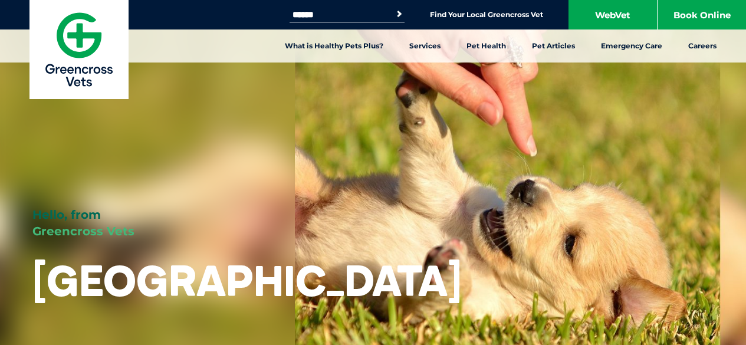 This screenshot has height=345, width=746. What do you see at coordinates (702, 46) in the screenshot?
I see `a: Careers` at bounding box center [702, 46].